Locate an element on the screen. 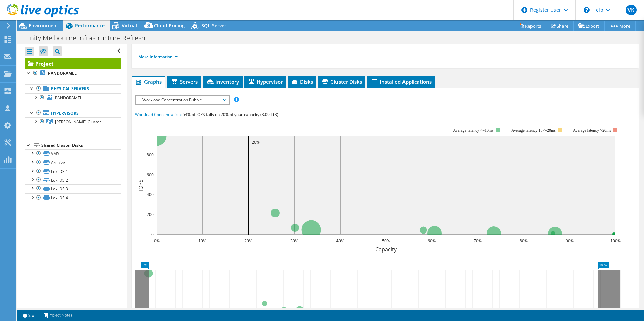 The image size is (644, 321). a: Project Notes is located at coordinates (58, 315).